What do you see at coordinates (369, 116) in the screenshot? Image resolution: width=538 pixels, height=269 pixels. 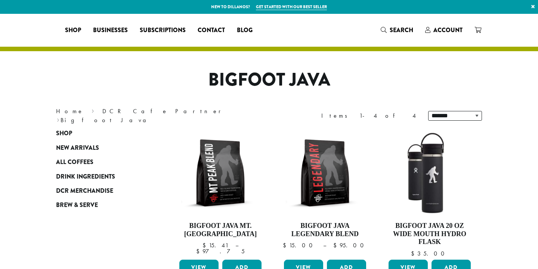 I see `div: Items 1-4 of 4` at bounding box center [369, 116].